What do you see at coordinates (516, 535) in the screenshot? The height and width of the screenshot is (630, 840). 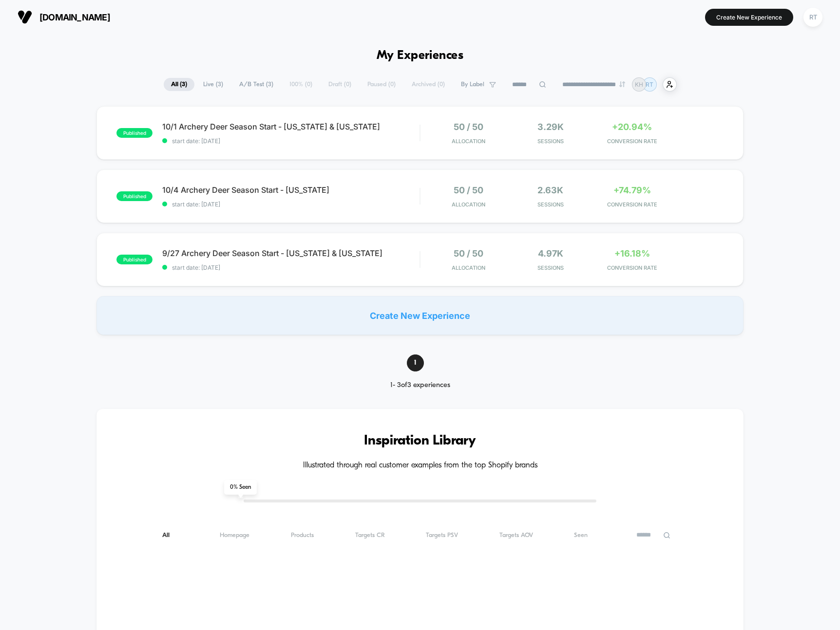 I see `span: Targets AOV` at bounding box center [516, 535].